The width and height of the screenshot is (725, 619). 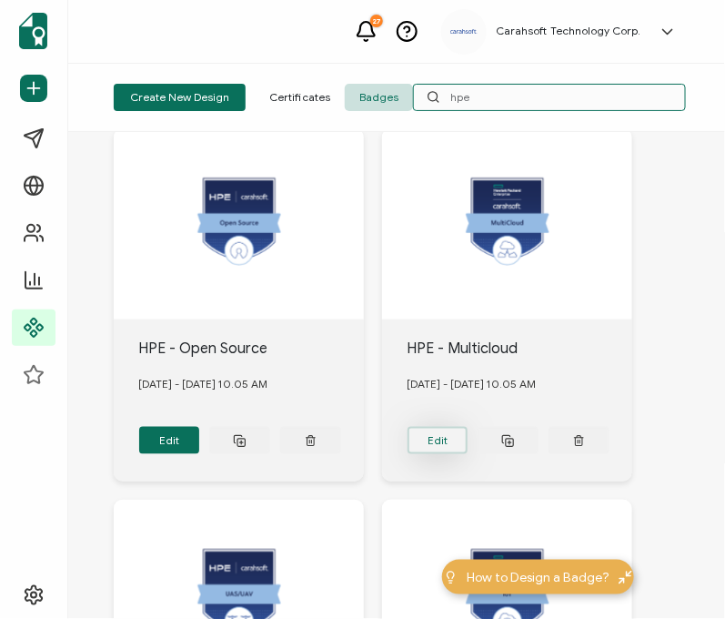 What do you see at coordinates (550, 97) in the screenshot?
I see `input: Search` at bounding box center [550, 97].